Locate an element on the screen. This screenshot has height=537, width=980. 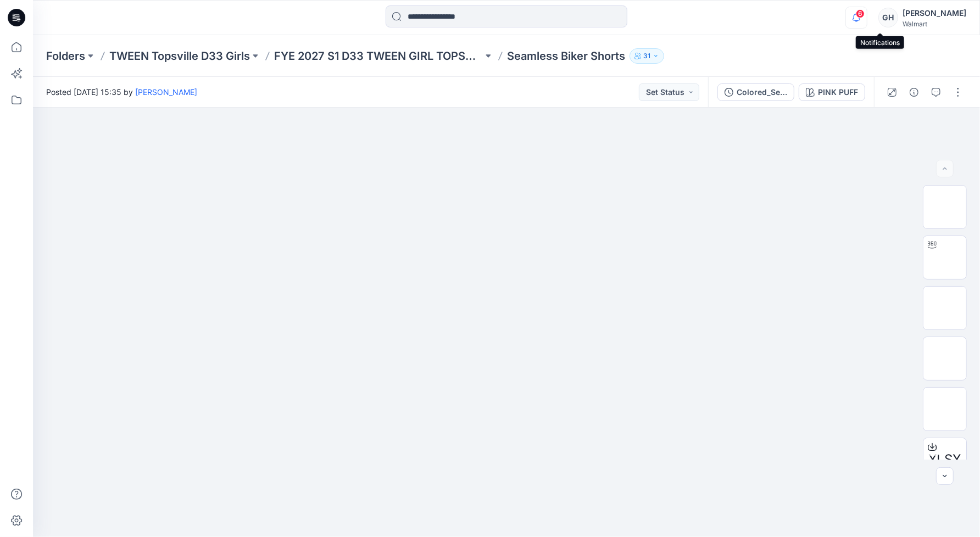
a: TWEEN Topsville D33 Girls is located at coordinates (180, 56).